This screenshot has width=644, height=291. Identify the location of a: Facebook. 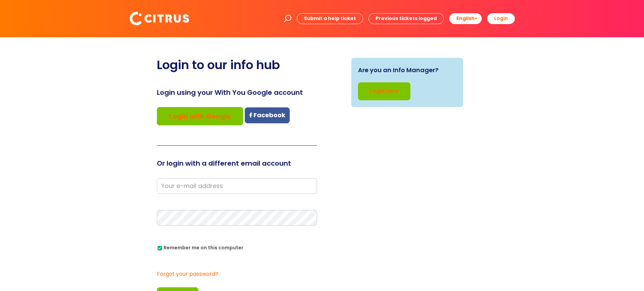
(267, 115).